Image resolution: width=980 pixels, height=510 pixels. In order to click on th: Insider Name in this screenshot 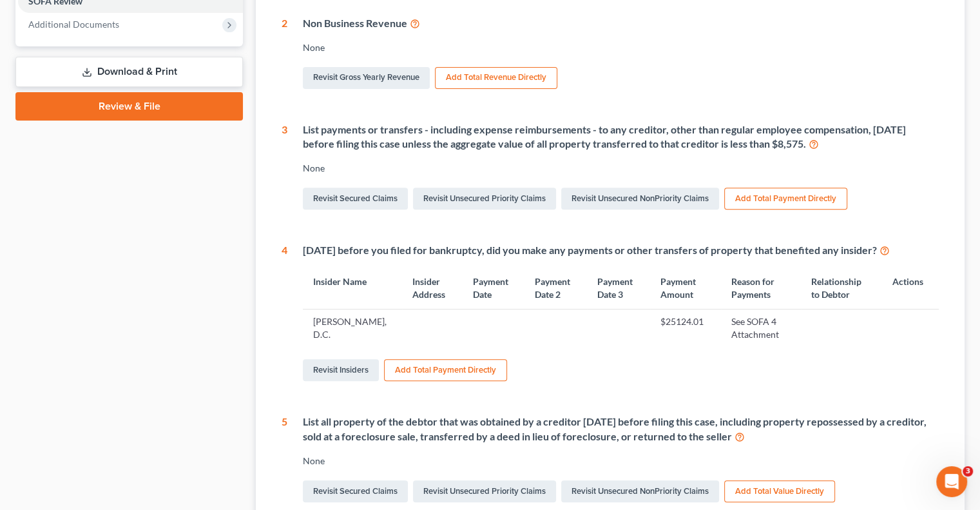, I will do `click(352, 288)`.